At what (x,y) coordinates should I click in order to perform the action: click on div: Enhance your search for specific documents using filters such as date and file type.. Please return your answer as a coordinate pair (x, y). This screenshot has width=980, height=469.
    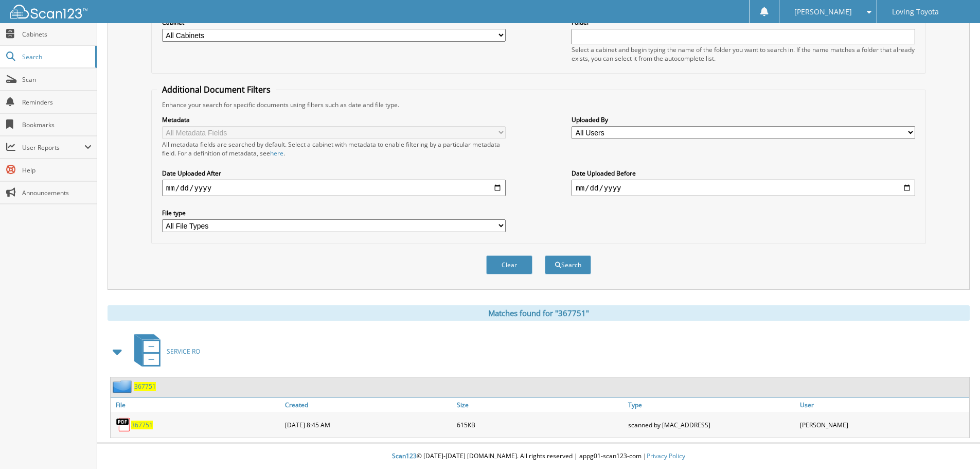
    Looking at the image, I should click on (538, 105).